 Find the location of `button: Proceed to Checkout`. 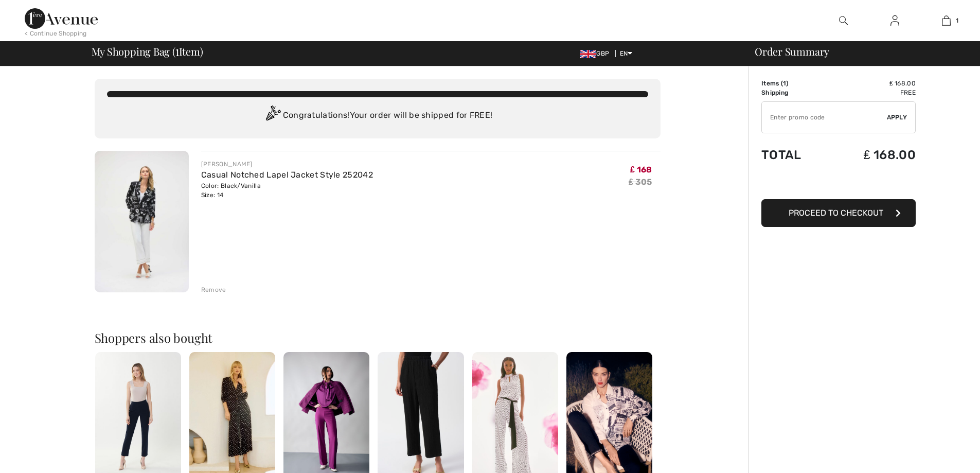

button: Proceed to Checkout is located at coordinates (838, 213).